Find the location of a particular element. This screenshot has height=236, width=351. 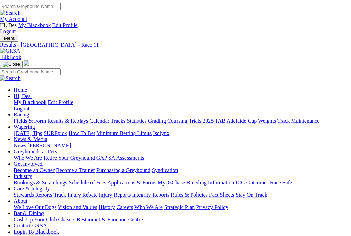

a: Cash Up Your Club is located at coordinates (35, 219).